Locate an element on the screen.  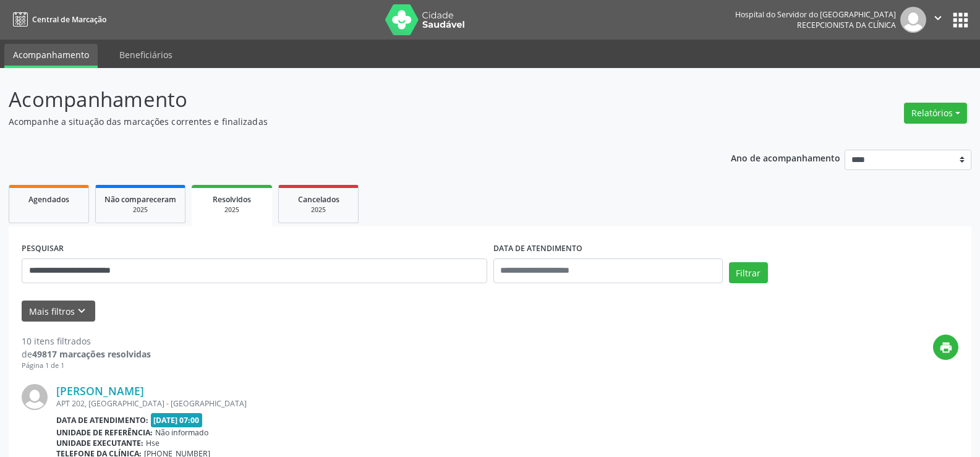
button: Filtrar is located at coordinates (748, 273).